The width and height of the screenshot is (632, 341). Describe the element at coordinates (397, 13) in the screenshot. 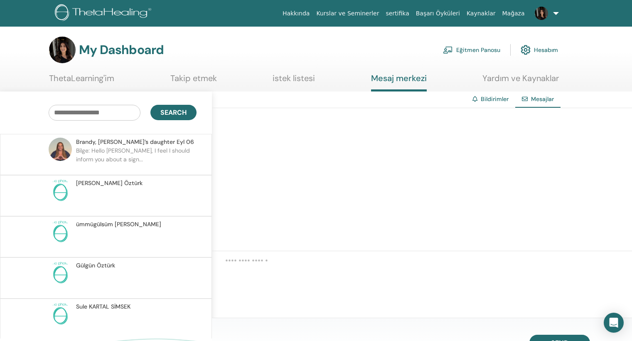

I see `a: sertifika` at that location.